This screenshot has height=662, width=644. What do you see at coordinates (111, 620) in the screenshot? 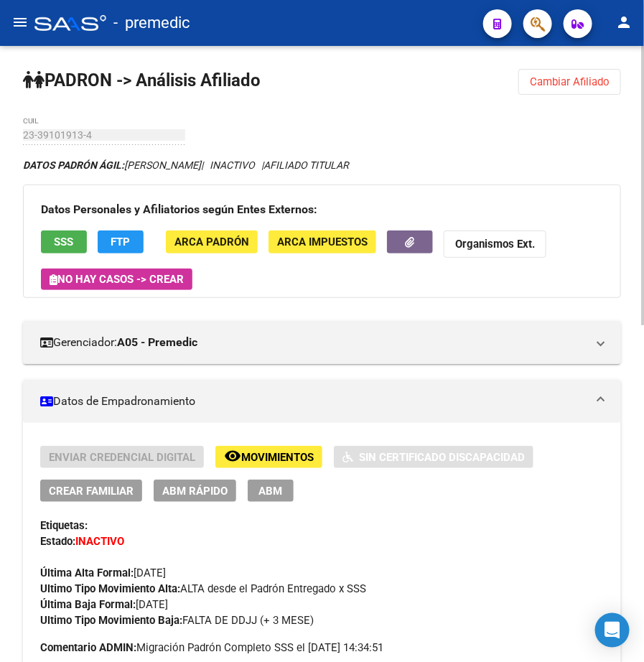
I see `strong: Ultimo Tipo Movimiento Baja:` at bounding box center [111, 620].